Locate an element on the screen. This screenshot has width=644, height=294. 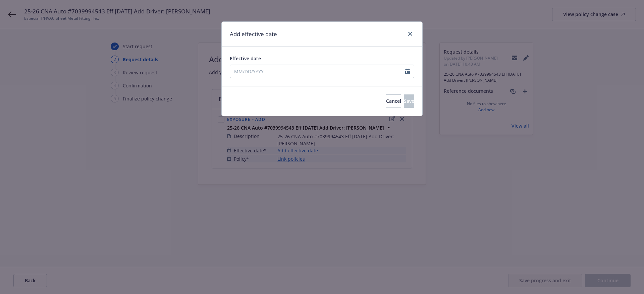
span: Save is located at coordinates (409, 101).